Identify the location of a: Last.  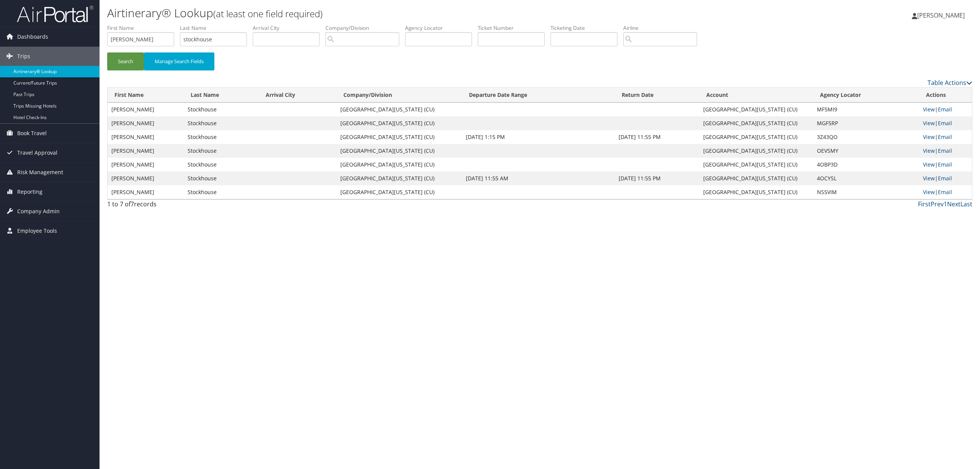
(967, 204).